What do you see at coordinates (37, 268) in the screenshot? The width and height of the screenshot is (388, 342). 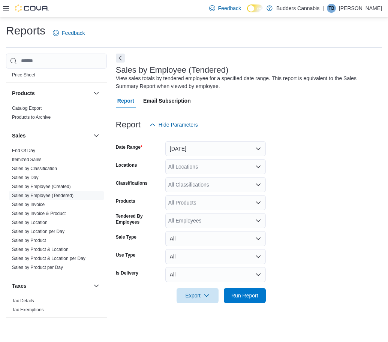 I see `a: Sales by Product per Day` at bounding box center [37, 268].